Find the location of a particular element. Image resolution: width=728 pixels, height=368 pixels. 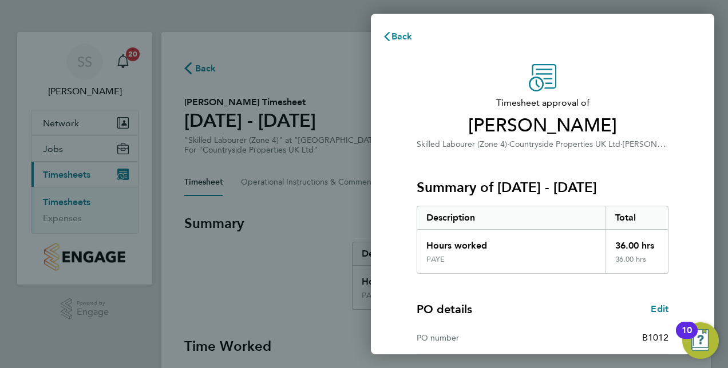

button: Back is located at coordinates (397, 37).